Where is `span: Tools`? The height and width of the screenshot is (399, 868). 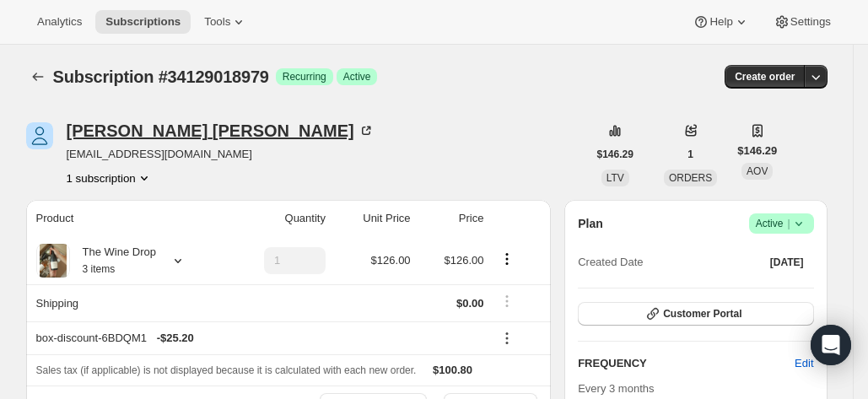 span: Tools is located at coordinates (217, 22).